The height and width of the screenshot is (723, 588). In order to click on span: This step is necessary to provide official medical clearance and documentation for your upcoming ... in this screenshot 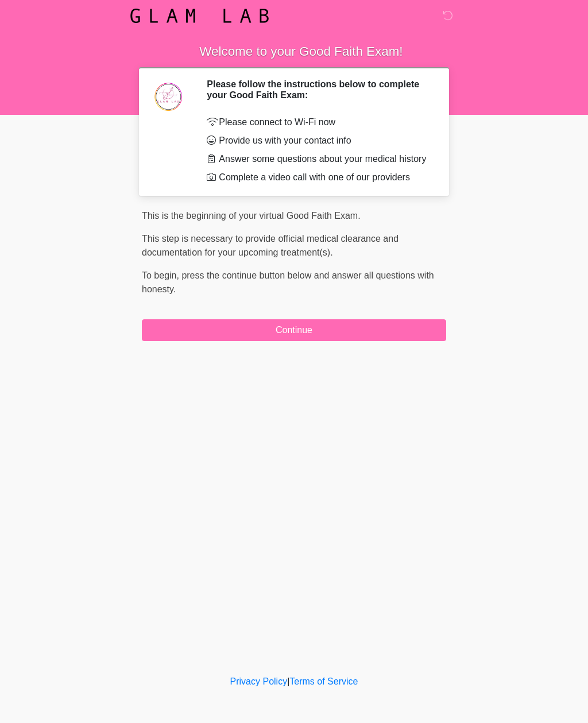, I will do `click(270, 245)`.